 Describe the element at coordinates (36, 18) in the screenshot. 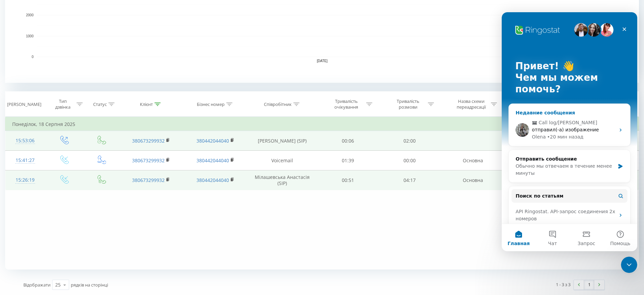

I see `img: logo` at that location.